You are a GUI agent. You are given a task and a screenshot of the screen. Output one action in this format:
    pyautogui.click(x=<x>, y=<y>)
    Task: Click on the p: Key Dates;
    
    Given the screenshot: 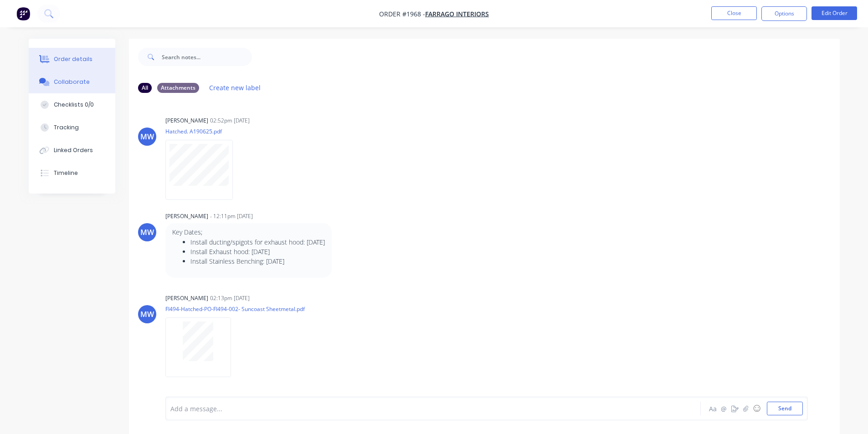 What is the action you would take?
    pyautogui.click(x=248, y=233)
    